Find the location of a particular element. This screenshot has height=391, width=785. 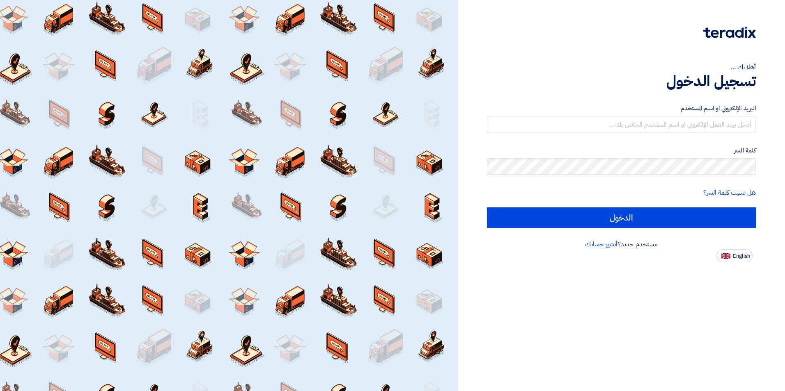

input: الدخول is located at coordinates (621, 218).